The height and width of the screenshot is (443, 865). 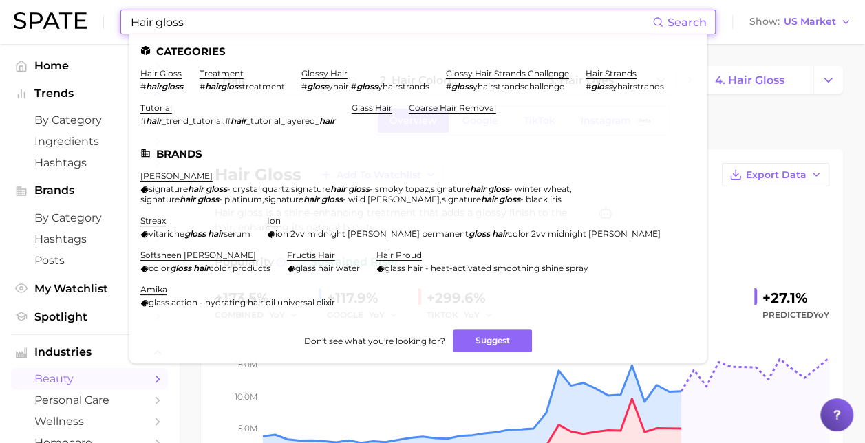 I want to click on a: Ingredients, so click(x=89, y=141).